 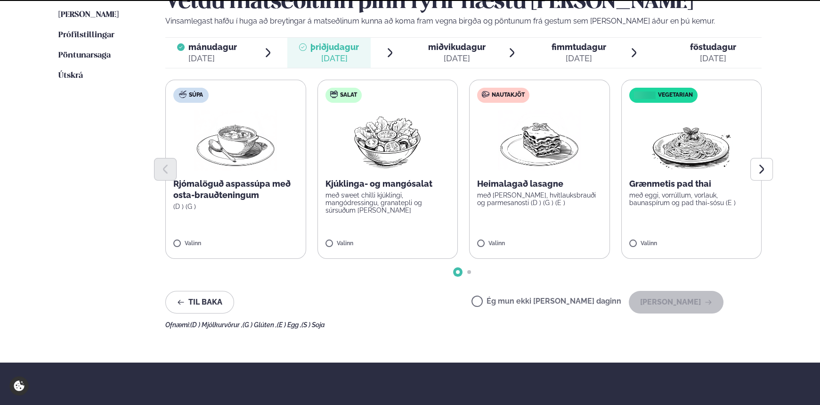 What do you see at coordinates (196, 95) in the screenshot?
I see `span: Súpa` at bounding box center [196, 95].